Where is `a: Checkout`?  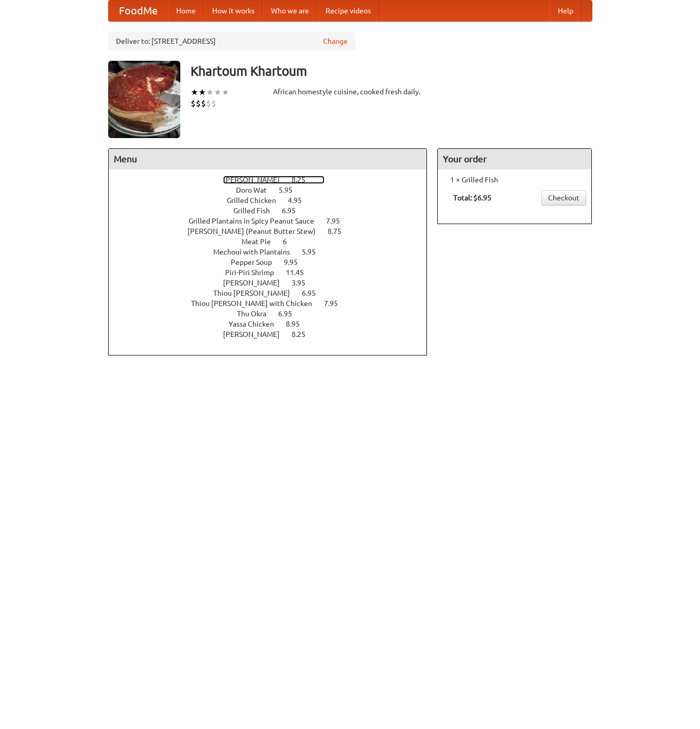
a: Checkout is located at coordinates (563, 198).